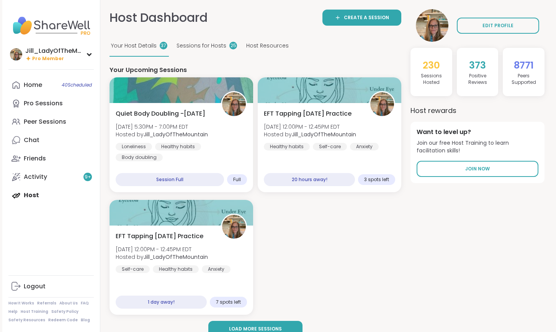 The height and width of the screenshot is (332, 556). Describe the element at coordinates (478, 79) in the screenshot. I see `h4: Positive Review s` at that location.